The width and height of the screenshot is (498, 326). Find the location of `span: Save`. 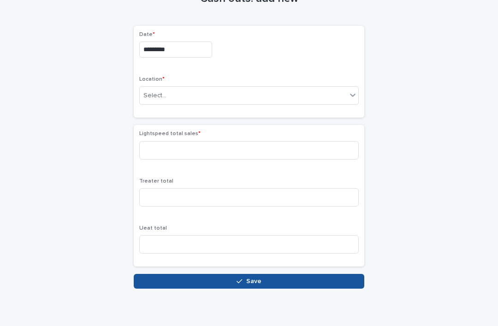

span: Save is located at coordinates (254, 282).